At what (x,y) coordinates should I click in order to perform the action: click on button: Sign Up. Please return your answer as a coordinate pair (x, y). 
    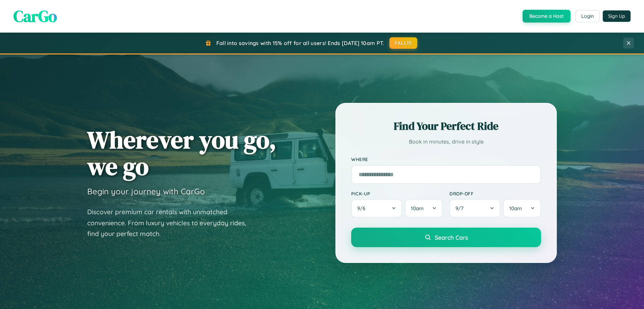
    Looking at the image, I should click on (616, 16).